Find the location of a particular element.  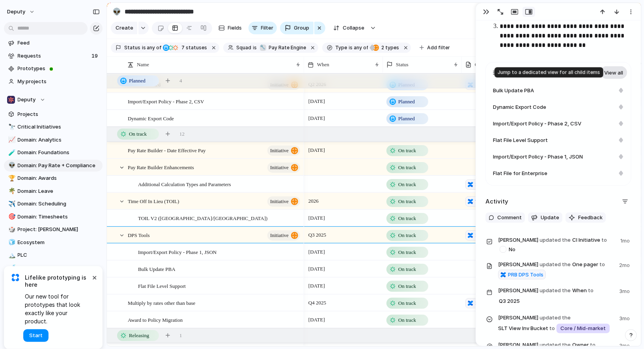

span: 2 is located at coordinates (382, 47).